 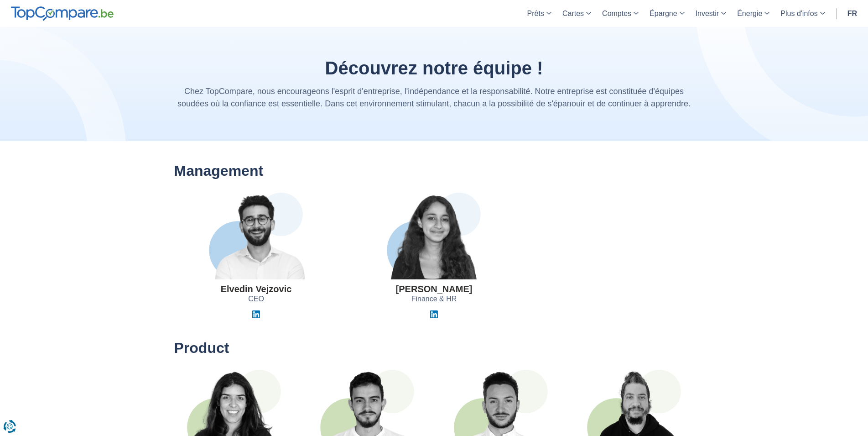 What do you see at coordinates (256, 236) in the screenshot?
I see `img: Elvedin Vejzovic` at bounding box center [256, 236].